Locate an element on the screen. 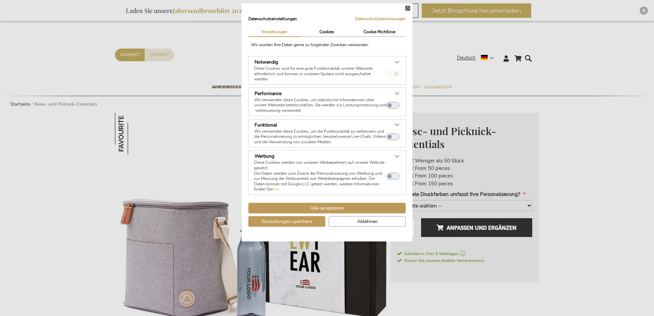 This screenshot has width=654, height=316. p: Diese Cookies sind für eine gute Funktionalität unserer Webseite erforderlich und können in unser... is located at coordinates (320, 74).